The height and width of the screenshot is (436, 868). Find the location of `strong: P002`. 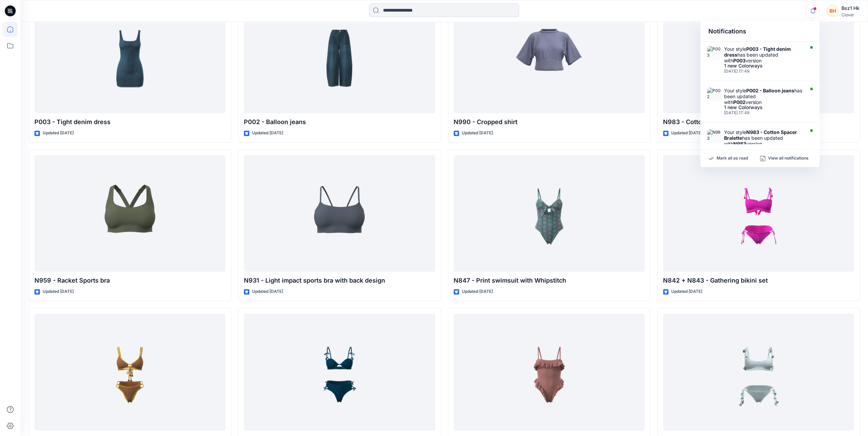

strong: P002 is located at coordinates (739, 102).